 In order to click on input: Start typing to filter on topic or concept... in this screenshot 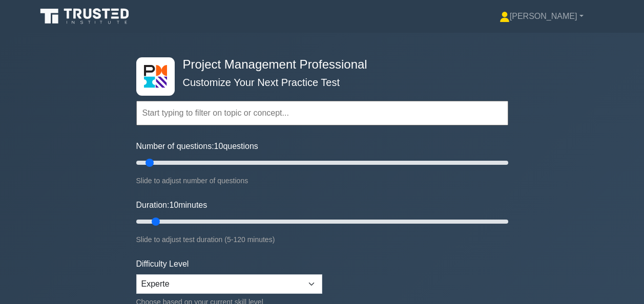, I will do `click(322, 114)`.